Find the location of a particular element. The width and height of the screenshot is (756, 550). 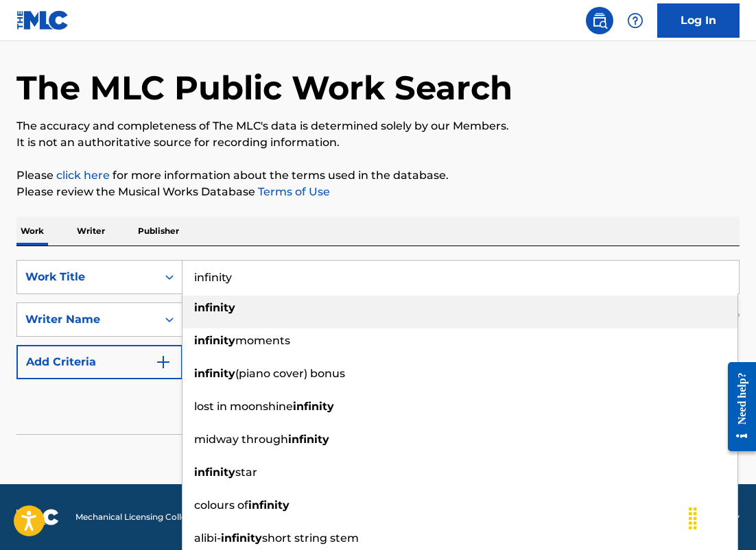

img: 9d2ae6d4665cec9f34b9.svg is located at coordinates (164, 362).